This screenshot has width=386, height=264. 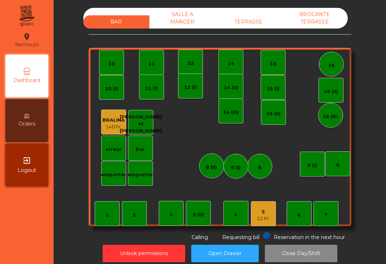 I want to click on span: Dashboard, so click(x=27, y=80).